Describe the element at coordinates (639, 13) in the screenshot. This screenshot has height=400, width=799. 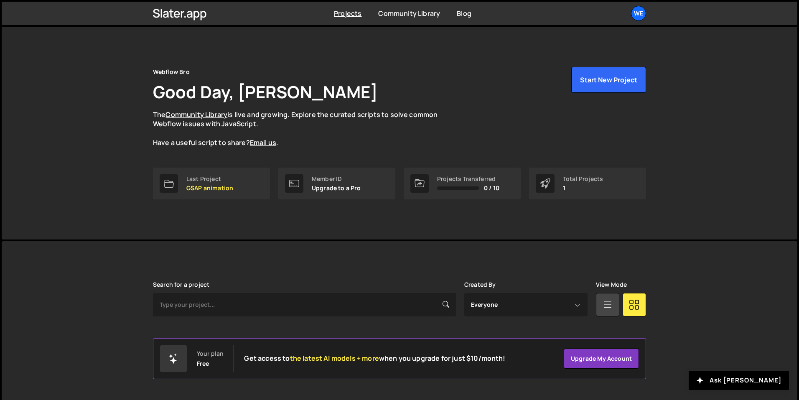
I see `a: We` at that location.